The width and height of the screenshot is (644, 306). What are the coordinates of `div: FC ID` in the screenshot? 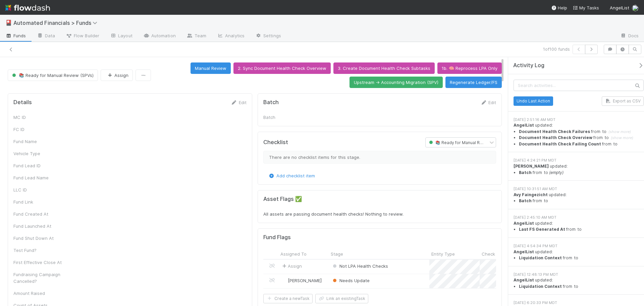 It's located at (39, 129).